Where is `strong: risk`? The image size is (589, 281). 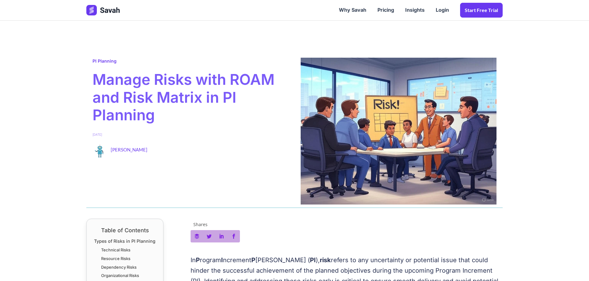
strong: risk is located at coordinates (325, 260).